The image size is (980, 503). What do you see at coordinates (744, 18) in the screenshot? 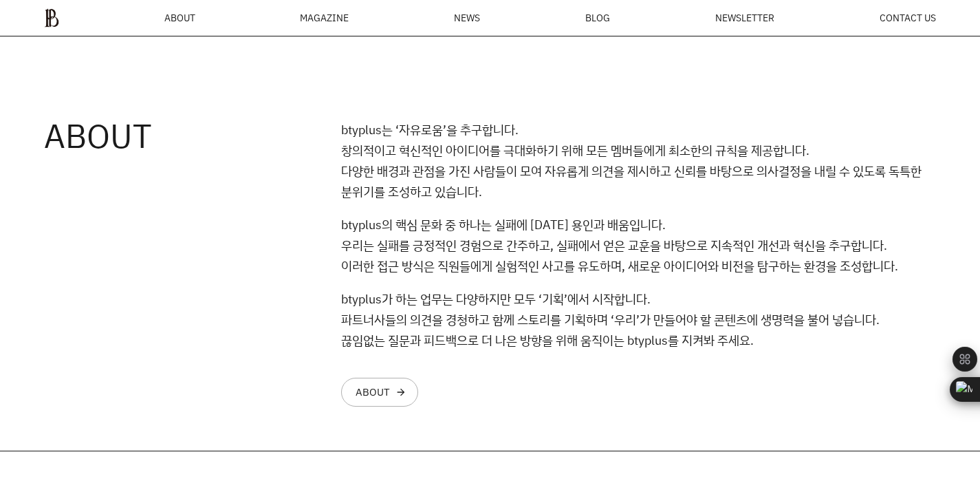
I see `a: NEWSLETTER` at bounding box center [744, 18].